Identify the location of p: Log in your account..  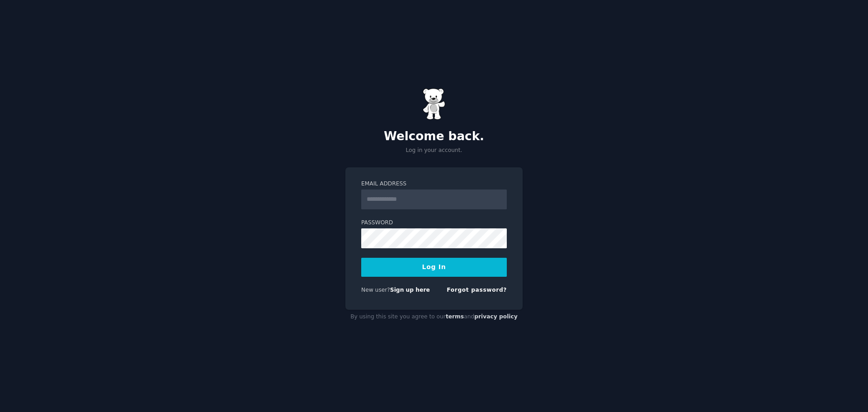
(434, 151).